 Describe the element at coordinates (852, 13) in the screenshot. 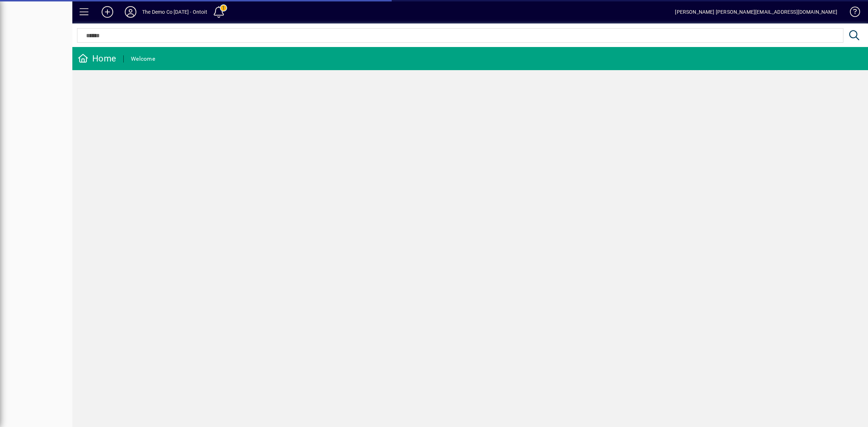

I see `a: Knowledge Base` at that location.